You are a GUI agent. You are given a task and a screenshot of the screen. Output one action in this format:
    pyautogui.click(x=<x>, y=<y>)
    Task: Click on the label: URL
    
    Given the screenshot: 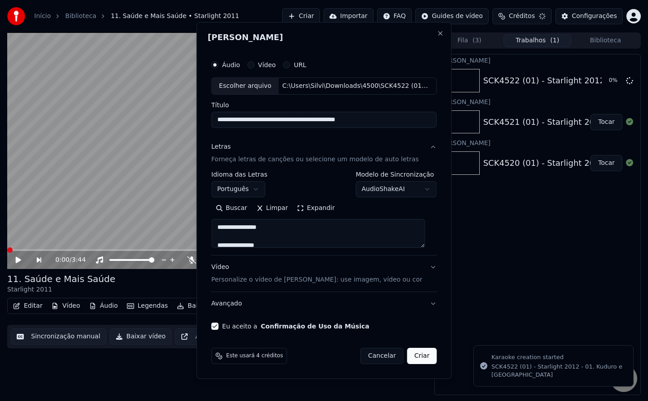 What is the action you would take?
    pyautogui.click(x=300, y=65)
    